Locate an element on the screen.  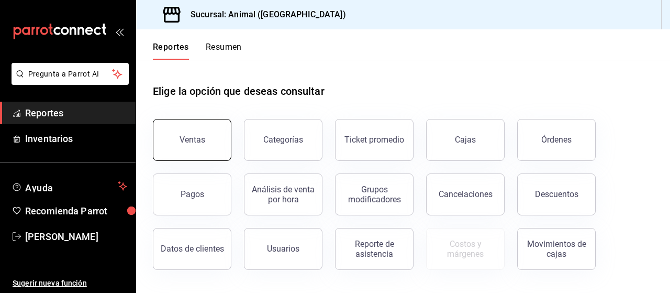
div: Datos de clientes is located at coordinates (192, 248).